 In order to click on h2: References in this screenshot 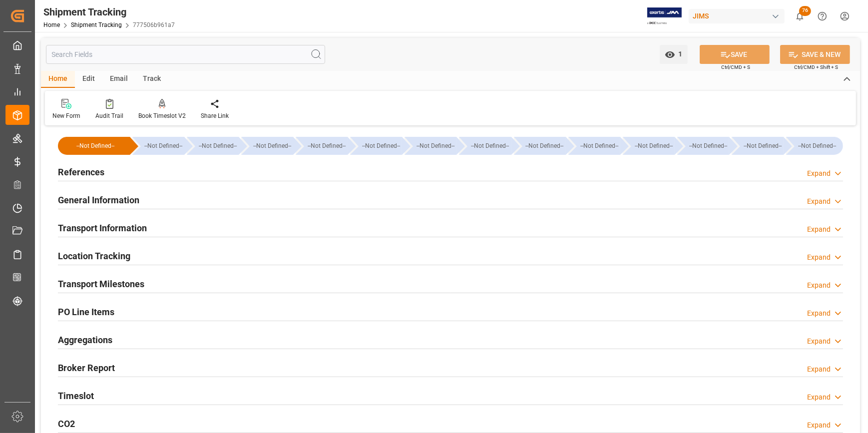, I will do `click(81, 172)`.